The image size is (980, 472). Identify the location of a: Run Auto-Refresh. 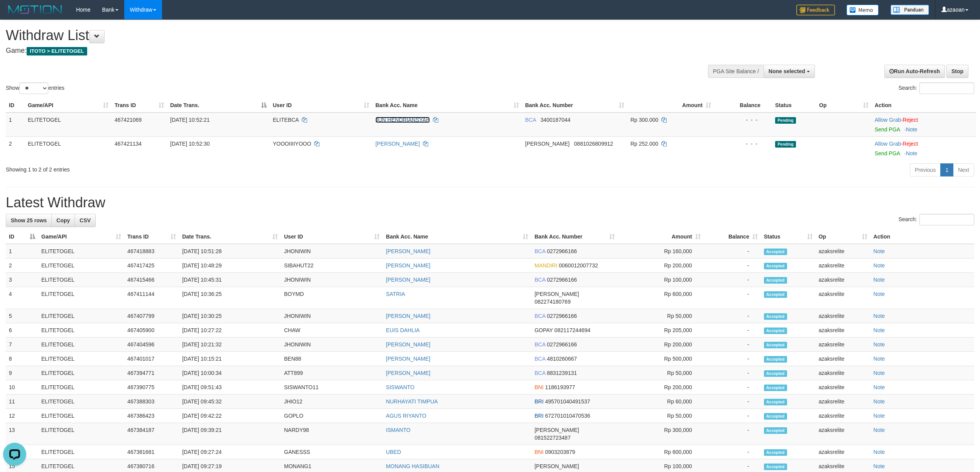
(915, 72).